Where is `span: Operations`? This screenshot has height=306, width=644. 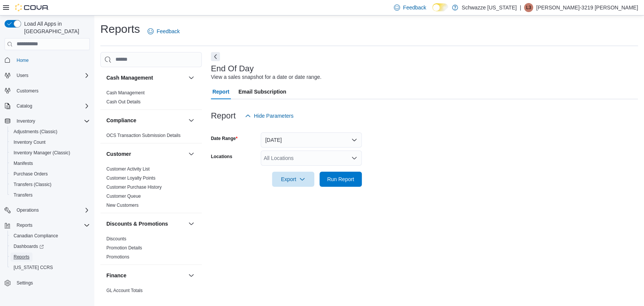
span: Operations is located at coordinates (51, 210).